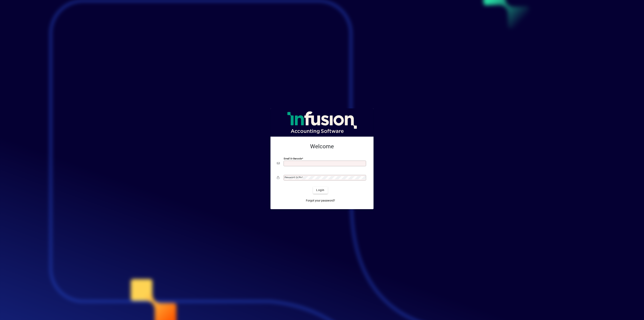 This screenshot has width=644, height=320. I want to click on button: Login, so click(320, 190).